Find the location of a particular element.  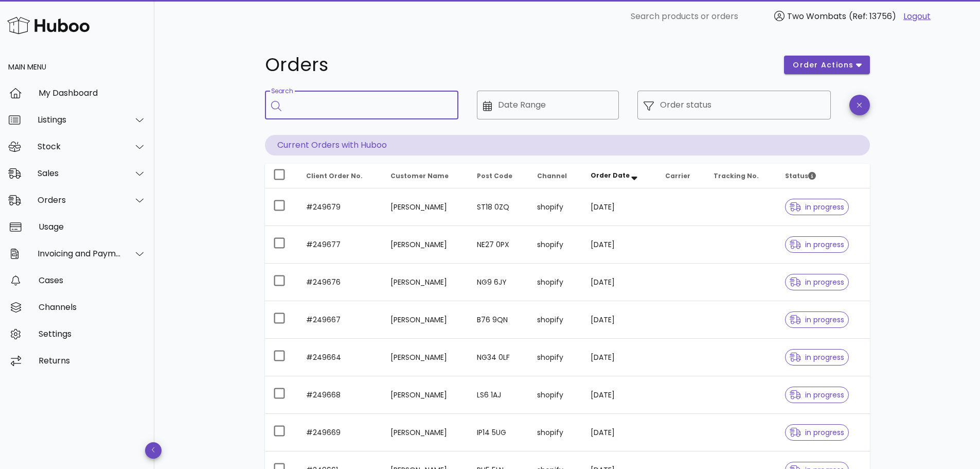

div: Usage is located at coordinates (92, 227).